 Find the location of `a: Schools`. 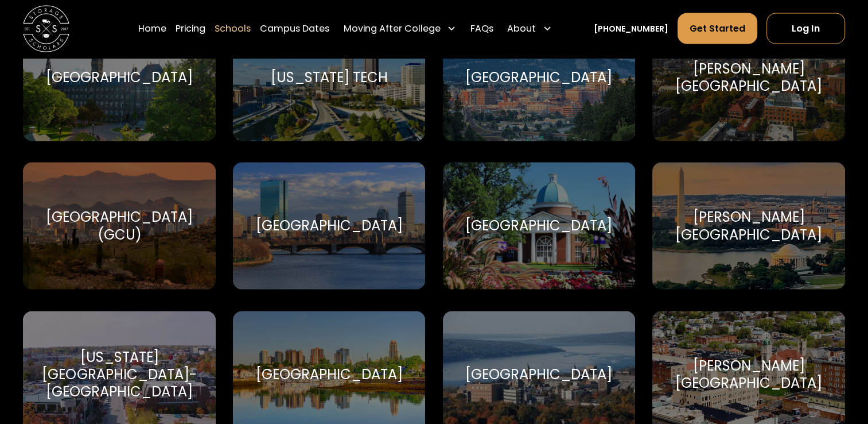

a: Schools is located at coordinates (233, 29).